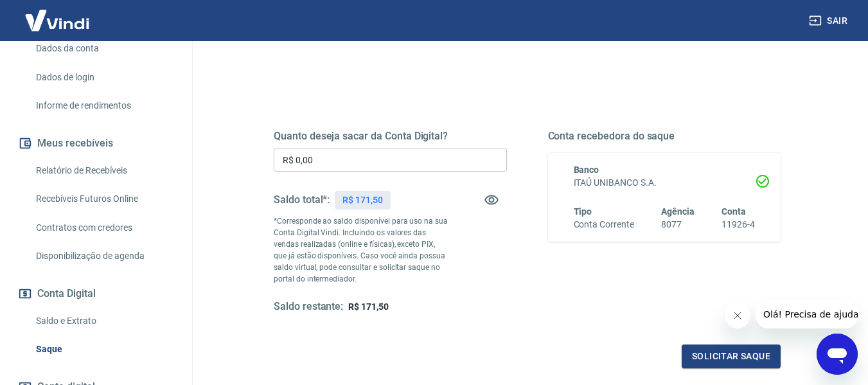  What do you see at coordinates (103, 170) in the screenshot?
I see `a: Relatório de Recebíveis` at bounding box center [103, 170].